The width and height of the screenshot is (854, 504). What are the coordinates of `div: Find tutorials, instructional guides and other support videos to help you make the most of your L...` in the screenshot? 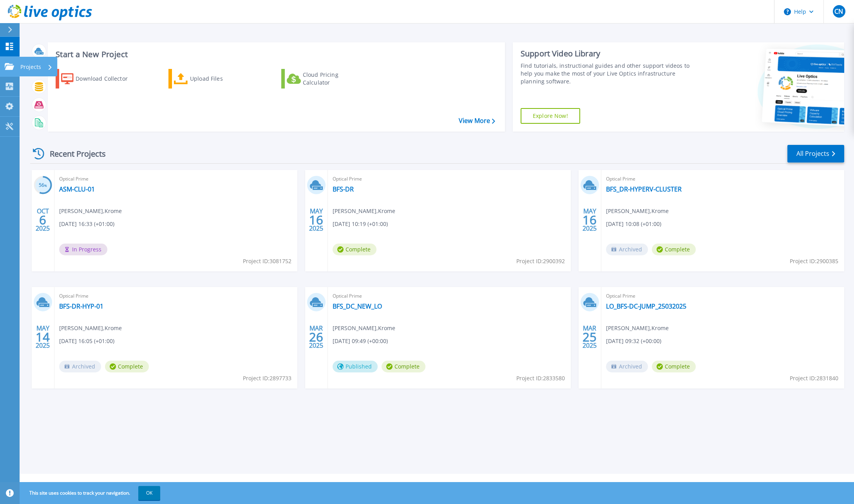 It's located at (605, 73).